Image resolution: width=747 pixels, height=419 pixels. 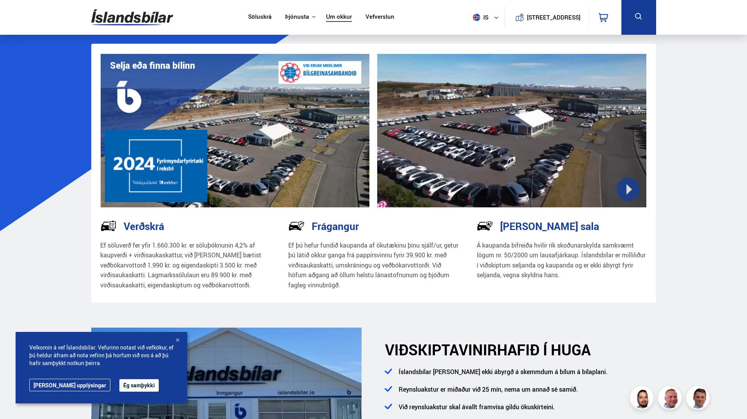 I want to click on p: Ef söluverð fer yfir 1.660.300 kr. er söluþóknunin 4,2% af kaupverði + virðisaukaskattur, við [PE..., so click(x=185, y=265).